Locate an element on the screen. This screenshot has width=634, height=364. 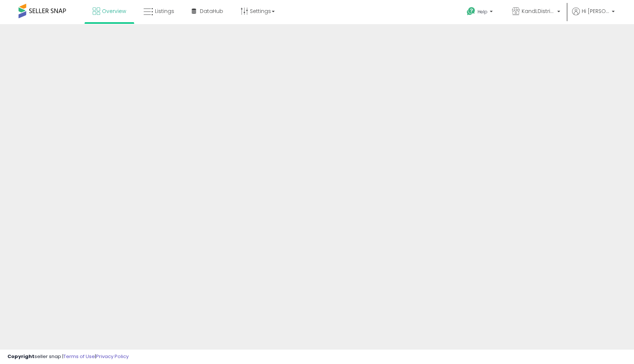
span: Listings is located at coordinates (165, 11).